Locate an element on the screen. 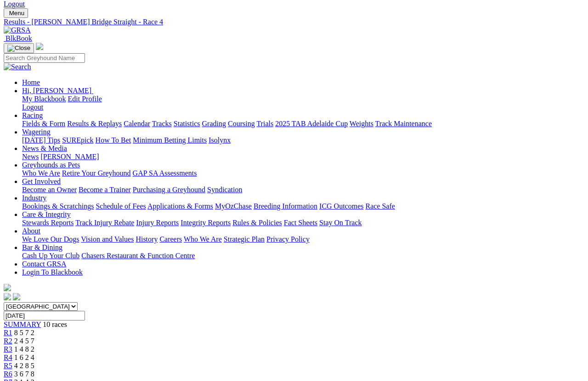 The image size is (588, 381). a: R4 is located at coordinates (8, 357).